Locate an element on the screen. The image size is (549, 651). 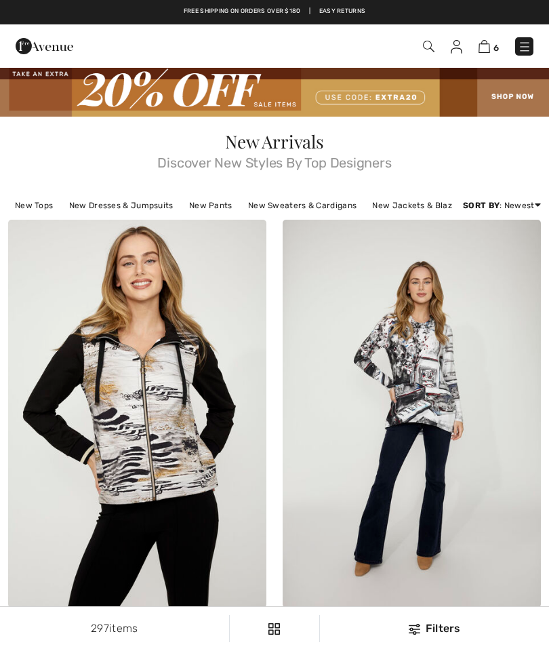
img: Embellished Crew Neck Pullover Style 75692. As sample is located at coordinates (411, 414).